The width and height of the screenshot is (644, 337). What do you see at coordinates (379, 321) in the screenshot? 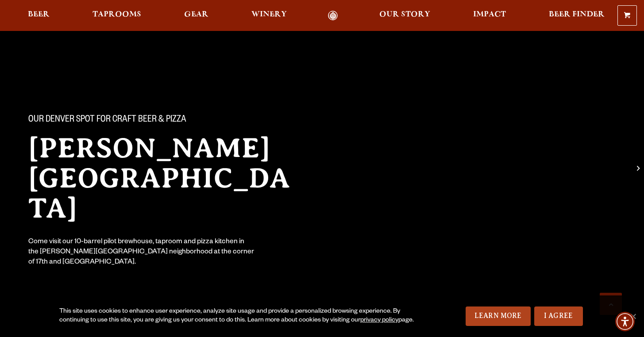
I see `a: privacy policy` at bounding box center [379, 321].